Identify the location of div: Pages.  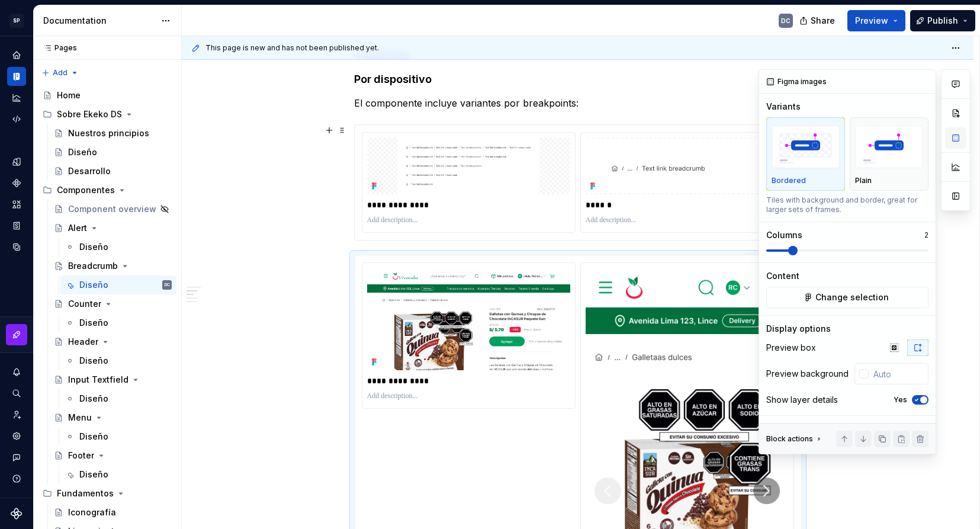
(58, 48).